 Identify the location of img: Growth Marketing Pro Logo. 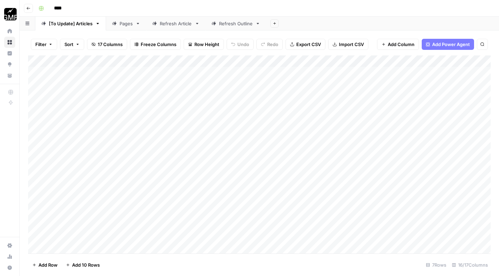
(10, 14).